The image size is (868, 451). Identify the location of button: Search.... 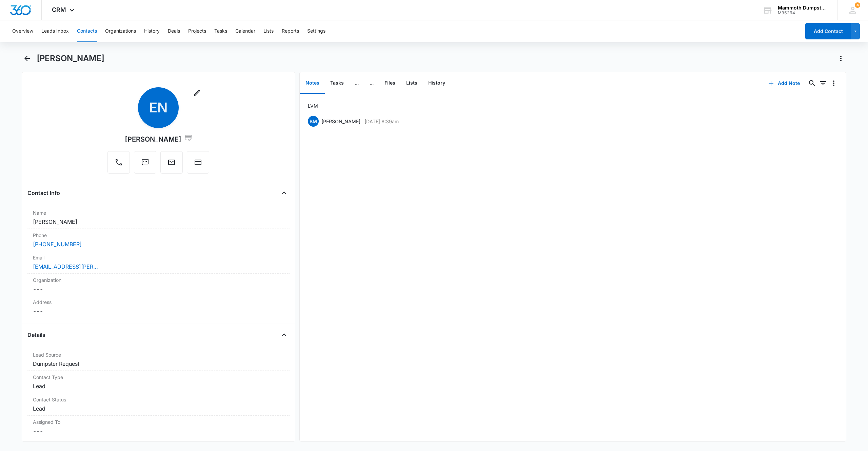
(812, 83).